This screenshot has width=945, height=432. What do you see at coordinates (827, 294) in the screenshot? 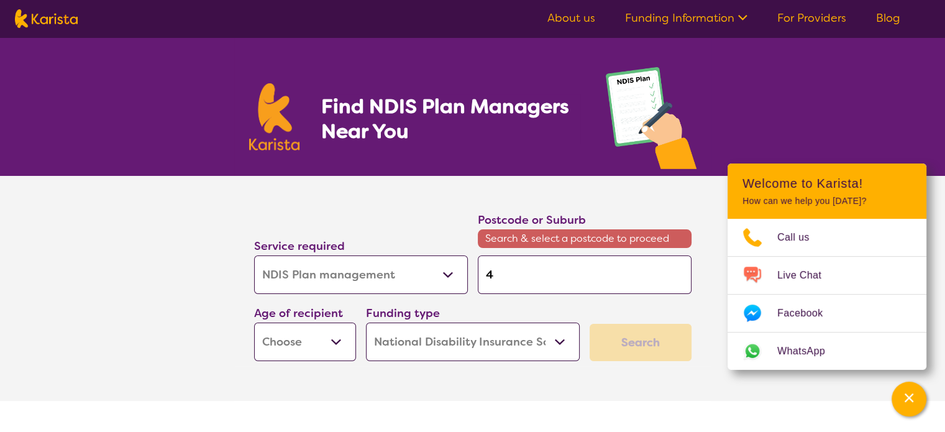
I see `ul: Choose channel` at bounding box center [827, 294].